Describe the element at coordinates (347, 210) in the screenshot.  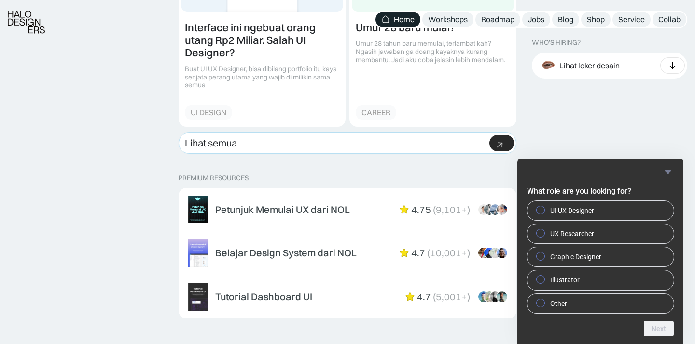
I see `a: Petunjuk Memulai UX dari NOL4.75(9,101+)` at that location.